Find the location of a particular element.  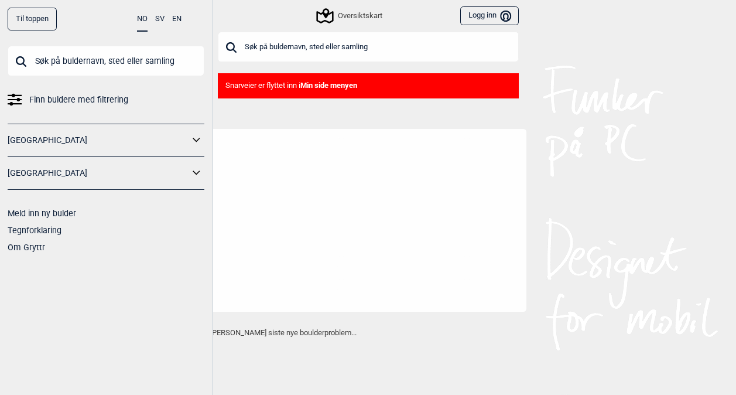

div: Oversiktskart is located at coordinates (350, 16).